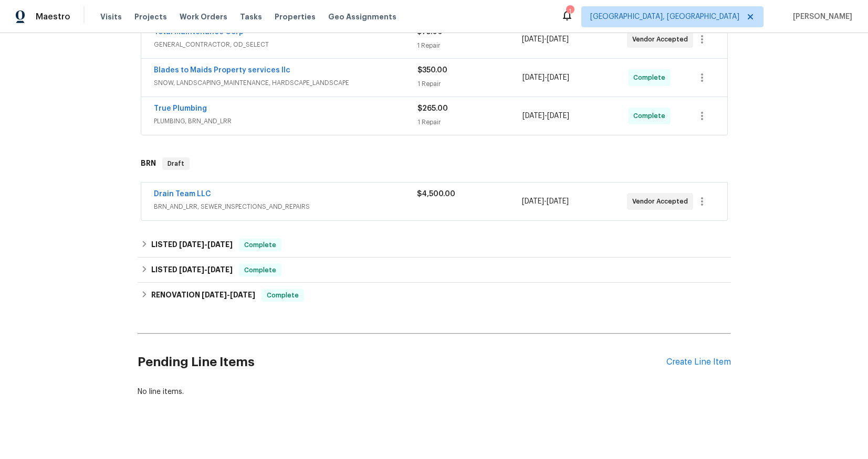 The height and width of the screenshot is (459, 868). I want to click on h6: BRN, so click(148, 164).